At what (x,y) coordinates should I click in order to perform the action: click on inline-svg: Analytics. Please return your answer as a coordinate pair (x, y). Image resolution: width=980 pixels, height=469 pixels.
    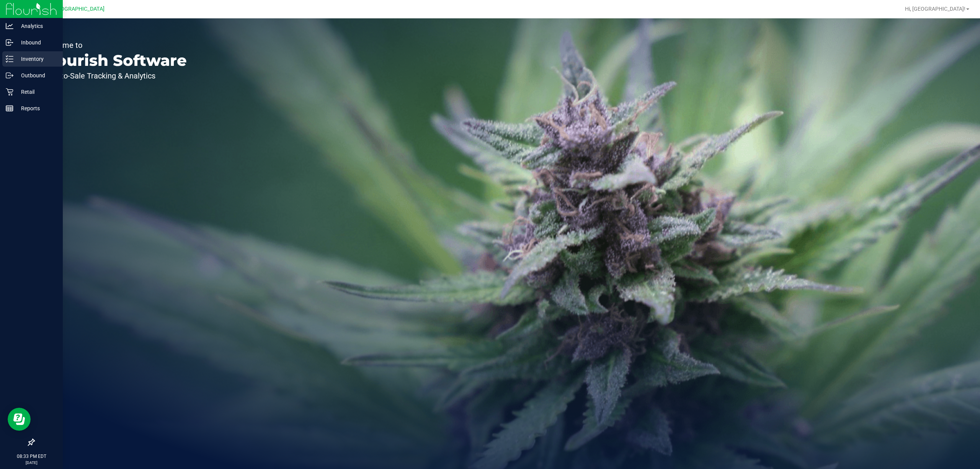
    Looking at the image, I should click on (10, 26).